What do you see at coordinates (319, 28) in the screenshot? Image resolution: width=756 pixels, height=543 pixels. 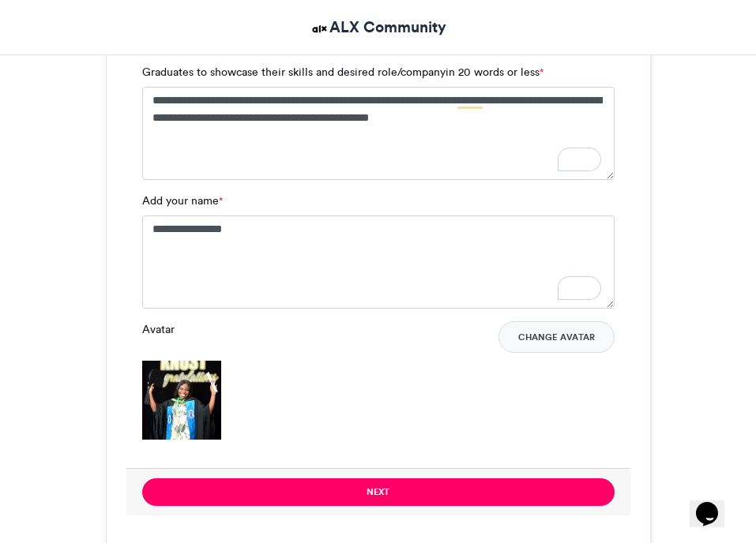 I see `img: ALX Community` at bounding box center [319, 28].